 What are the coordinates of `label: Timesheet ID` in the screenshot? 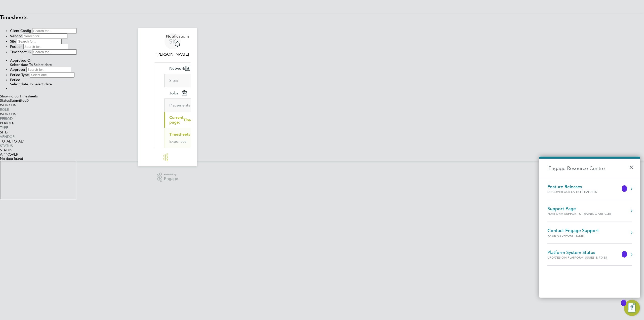 It's located at (21, 52).